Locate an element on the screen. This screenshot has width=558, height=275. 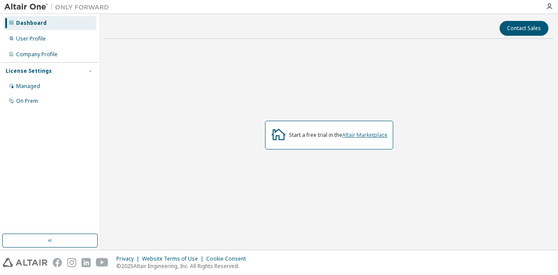
img: instagram.svg is located at coordinates (72, 263).